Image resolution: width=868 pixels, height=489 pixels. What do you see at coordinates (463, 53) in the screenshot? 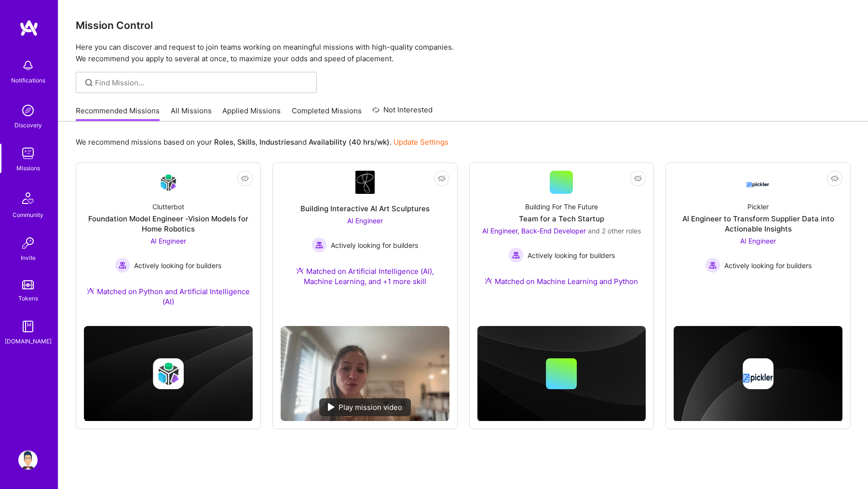
I see `p: Here you can discover and request to join teams working on meaningful missions with high-quality ...` at bounding box center [463, 53].